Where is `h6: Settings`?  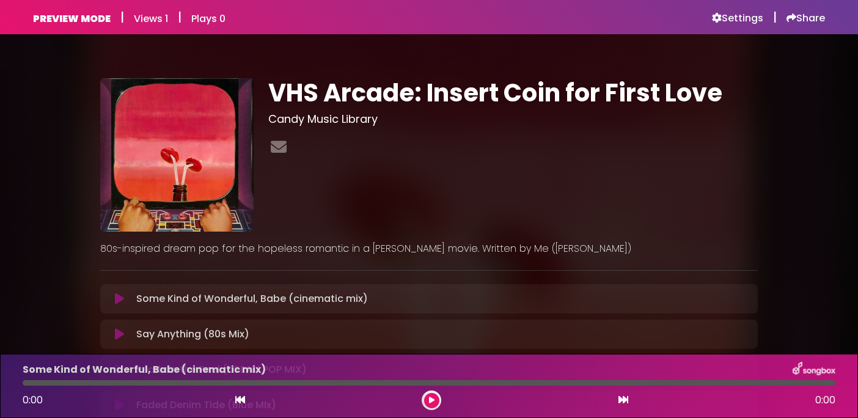 h6: Settings is located at coordinates (737, 18).